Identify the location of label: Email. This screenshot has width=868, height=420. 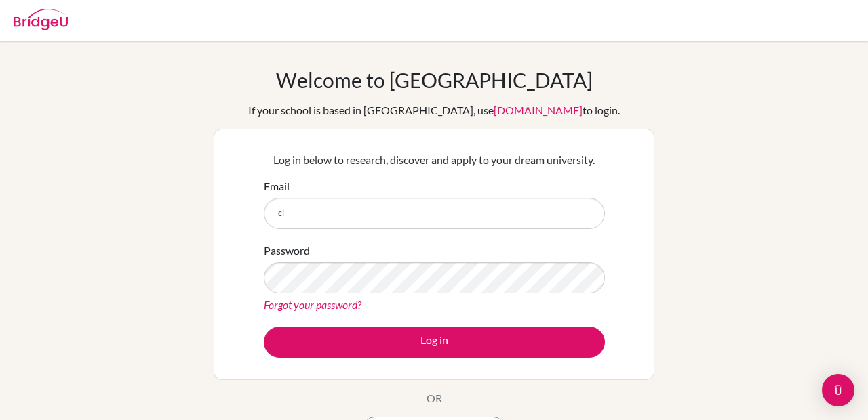
(276, 186).